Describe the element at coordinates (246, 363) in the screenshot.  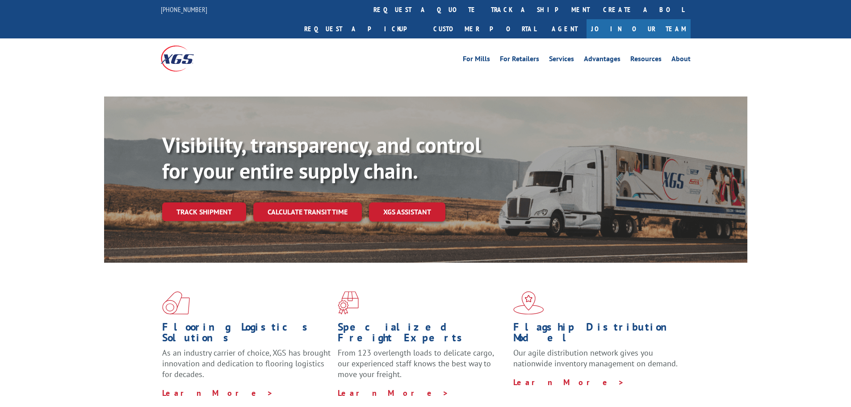
I see `span: As an industry carrier of choice, XGS has brought innovation and dedication to flooring logistics...` at that location.